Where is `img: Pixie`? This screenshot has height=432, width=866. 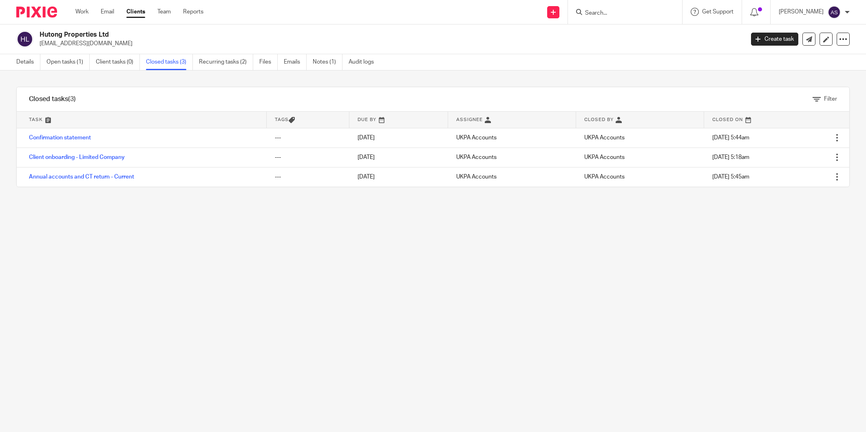
img: Pixie is located at coordinates (37, 12).